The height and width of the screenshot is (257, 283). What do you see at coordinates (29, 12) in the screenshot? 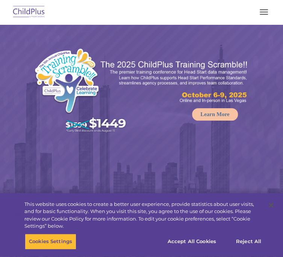
I see `img: ChildPlus by Procare Solutions` at bounding box center [29, 12].